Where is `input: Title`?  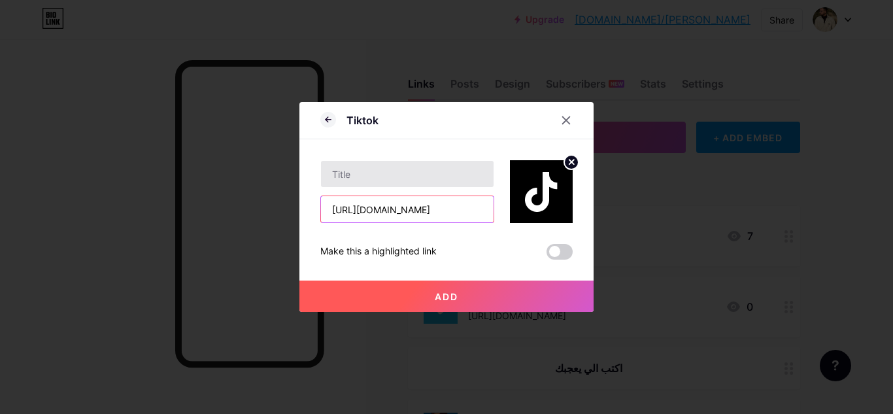
input: Title is located at coordinates (407, 174).